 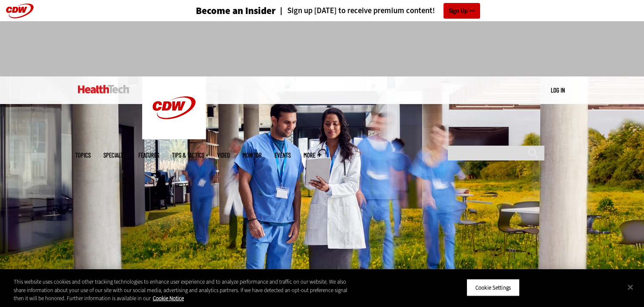 I want to click on a: Video, so click(x=223, y=155).